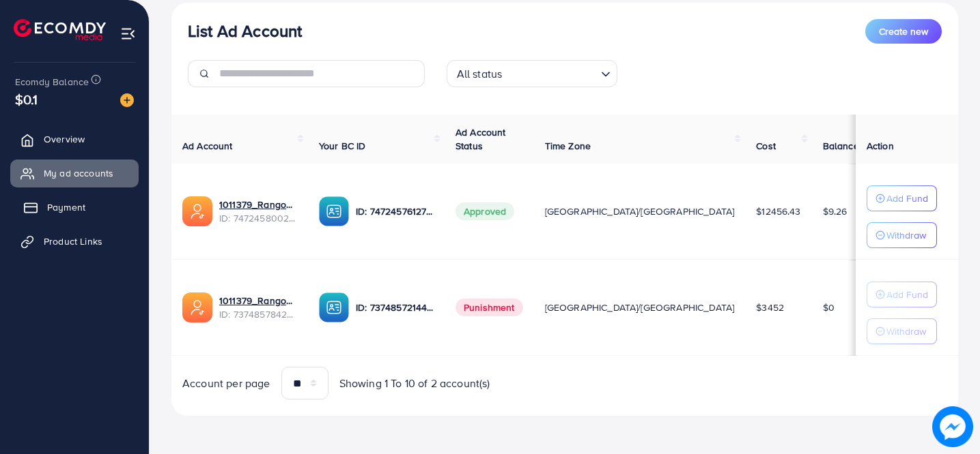  What do you see at coordinates (258, 301) in the screenshot?
I see `a: 1011379_RangooN_1717092912271` at bounding box center [258, 301].